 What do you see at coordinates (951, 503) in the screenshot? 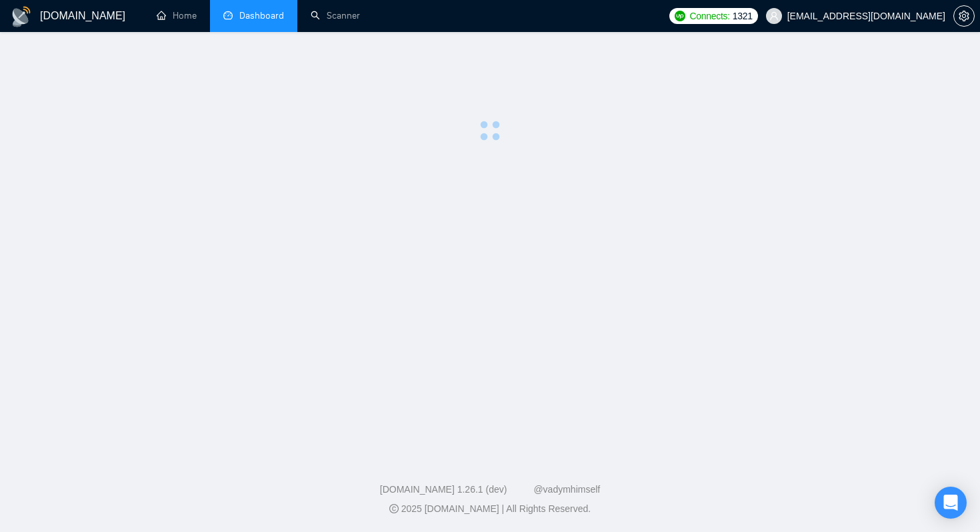
I see `div: Open Intercom Messenger` at bounding box center [951, 503].